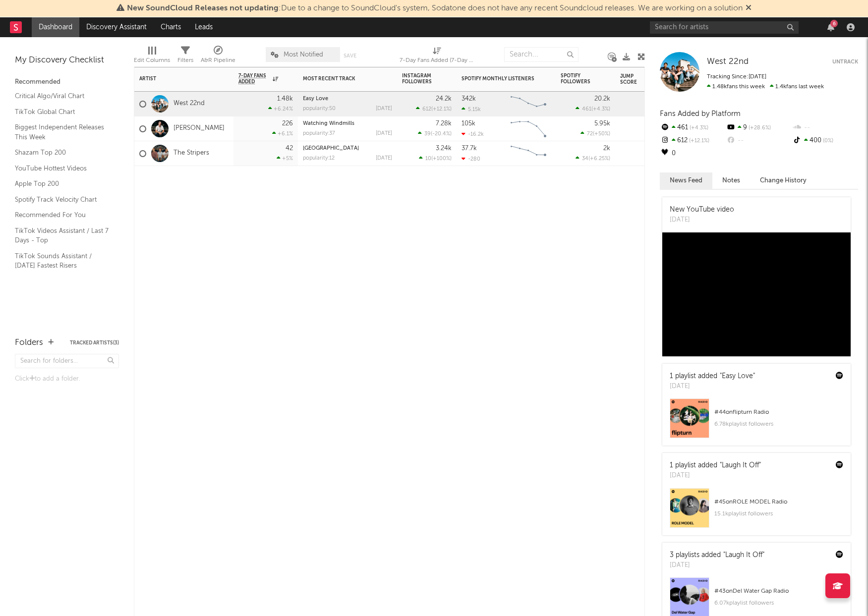 The height and width of the screenshot is (616, 868). I want to click on input: Search..., so click(542, 55).